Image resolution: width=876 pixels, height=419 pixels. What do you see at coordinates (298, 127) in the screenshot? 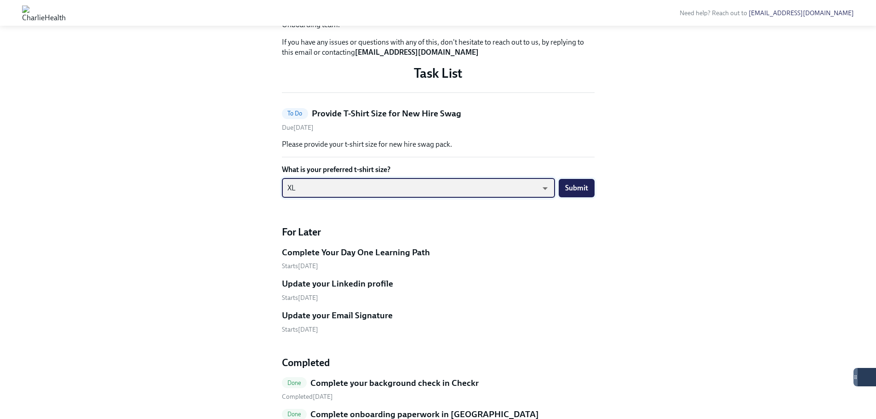
I see `span: Friday, September 5th 2025, 10:00 am` at bounding box center [298, 127].